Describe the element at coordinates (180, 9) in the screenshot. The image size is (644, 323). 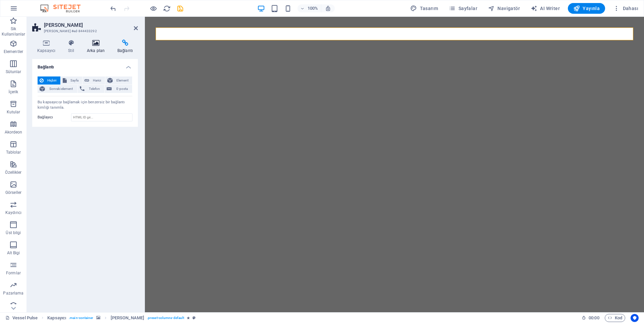
I see `i: Kaydet (Ctrl+S)` at that location.